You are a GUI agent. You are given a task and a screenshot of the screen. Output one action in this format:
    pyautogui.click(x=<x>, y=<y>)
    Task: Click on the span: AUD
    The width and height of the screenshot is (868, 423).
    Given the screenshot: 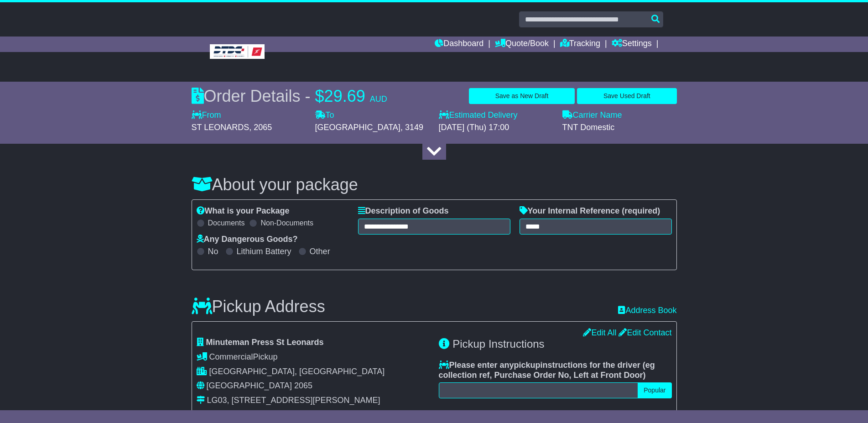 What is the action you would take?
    pyautogui.click(x=379, y=99)
    